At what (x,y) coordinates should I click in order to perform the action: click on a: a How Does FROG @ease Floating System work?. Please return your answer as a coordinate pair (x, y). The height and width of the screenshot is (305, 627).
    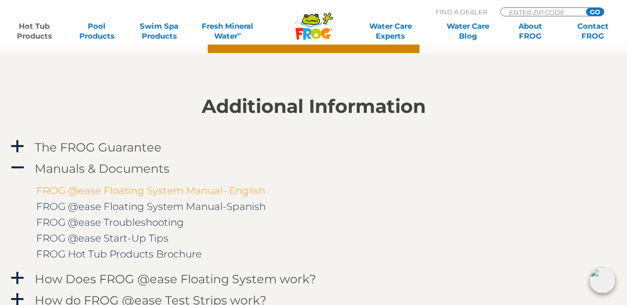
    Looking at the image, I should click on (314, 279).